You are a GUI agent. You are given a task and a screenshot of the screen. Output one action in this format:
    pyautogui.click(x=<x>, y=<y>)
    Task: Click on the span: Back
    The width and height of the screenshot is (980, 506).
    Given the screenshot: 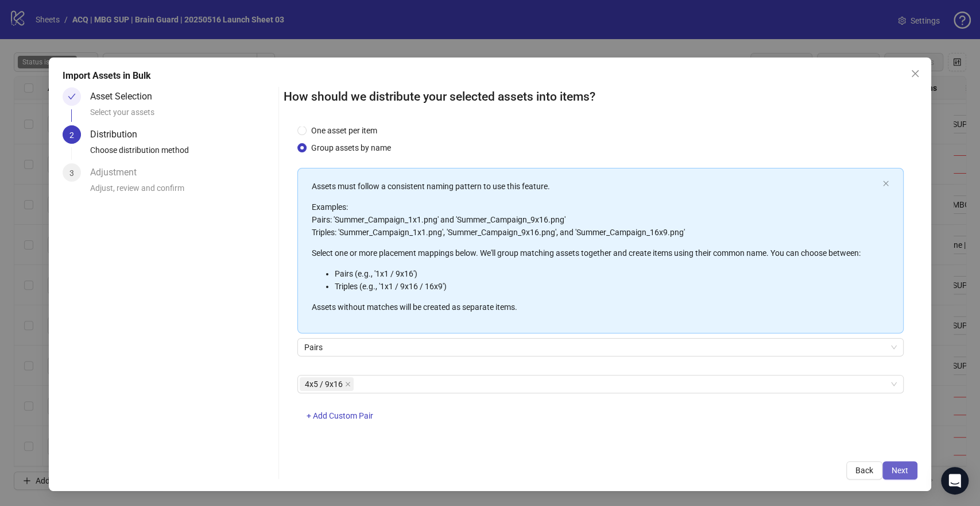 What is the action you would take?
    pyautogui.click(x=864, y=470)
    